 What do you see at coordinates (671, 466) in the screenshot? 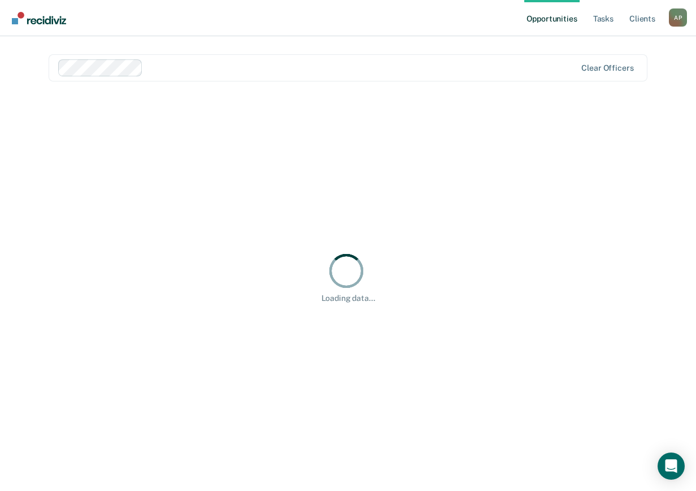
I see `div: Open Intercom Messenger` at bounding box center [671, 466].